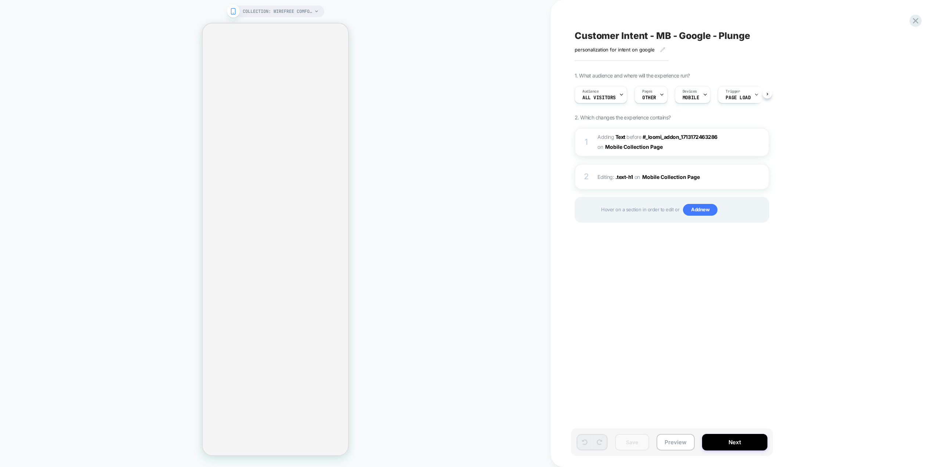  What do you see at coordinates (611, 137) in the screenshot?
I see `span: Adding` at bounding box center [611, 137].